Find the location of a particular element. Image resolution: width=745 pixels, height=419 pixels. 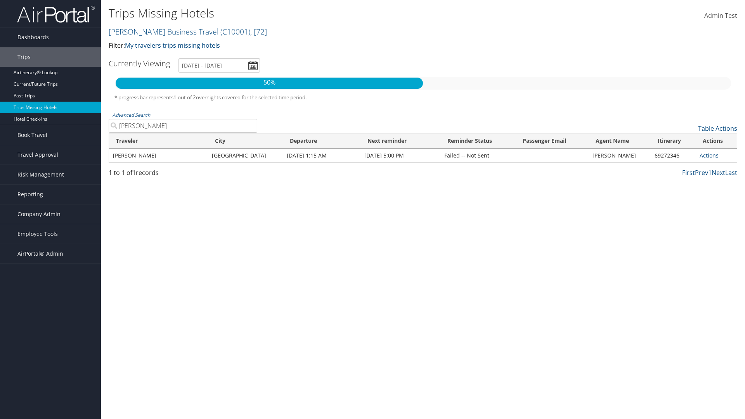

p: Filter: is located at coordinates (318, 46).